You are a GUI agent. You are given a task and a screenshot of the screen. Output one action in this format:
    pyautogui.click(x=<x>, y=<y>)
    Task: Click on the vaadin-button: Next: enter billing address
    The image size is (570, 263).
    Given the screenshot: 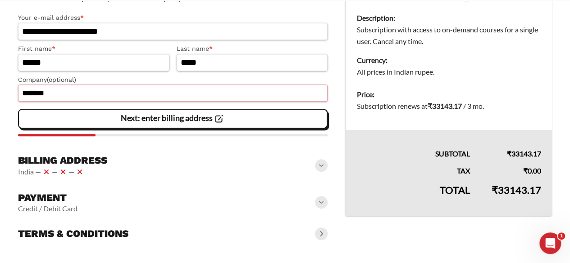 What is the action you would take?
    pyautogui.click(x=172, y=119)
    